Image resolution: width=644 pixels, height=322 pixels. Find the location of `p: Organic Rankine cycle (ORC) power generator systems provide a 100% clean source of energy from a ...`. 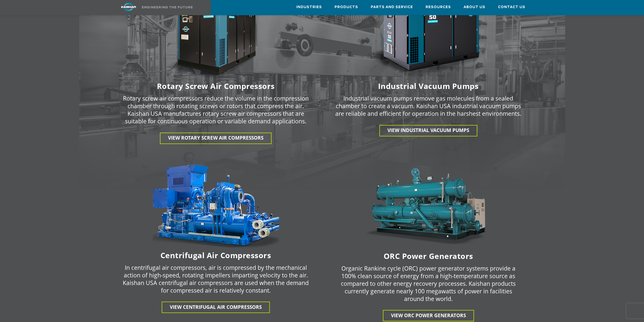

p: Organic Rankine cycle (ORC) power generator systems provide a 100% clean source of energy from a ... is located at coordinates (429, 283).